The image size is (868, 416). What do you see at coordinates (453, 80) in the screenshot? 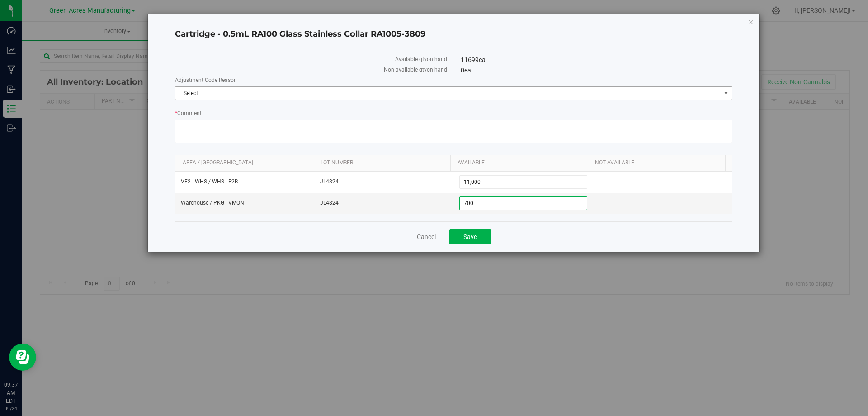
I see `label: Adjustment Code Reason` at bounding box center [453, 80].